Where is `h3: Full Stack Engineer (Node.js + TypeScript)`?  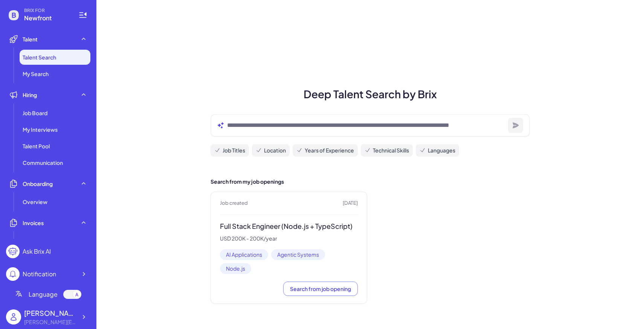 h3: Full Stack Engineer (Node.js + TypeScript) is located at coordinates (289, 226).